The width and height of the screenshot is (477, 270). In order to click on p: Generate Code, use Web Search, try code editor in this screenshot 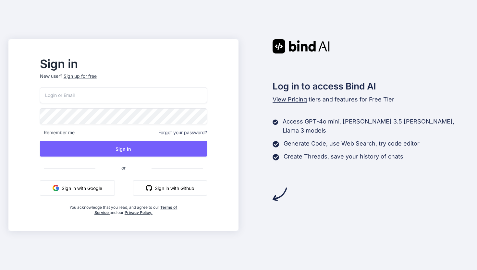, I will do `click(351, 144)`.